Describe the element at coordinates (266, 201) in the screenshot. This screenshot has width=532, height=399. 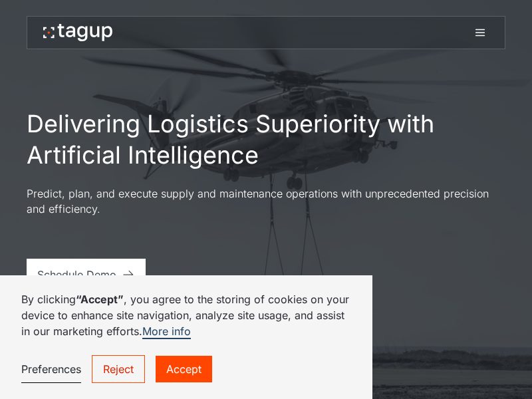
I see `p: Predict, plan, and execute supply and maintenance operations with unprecedented precision and eff...` at that location.